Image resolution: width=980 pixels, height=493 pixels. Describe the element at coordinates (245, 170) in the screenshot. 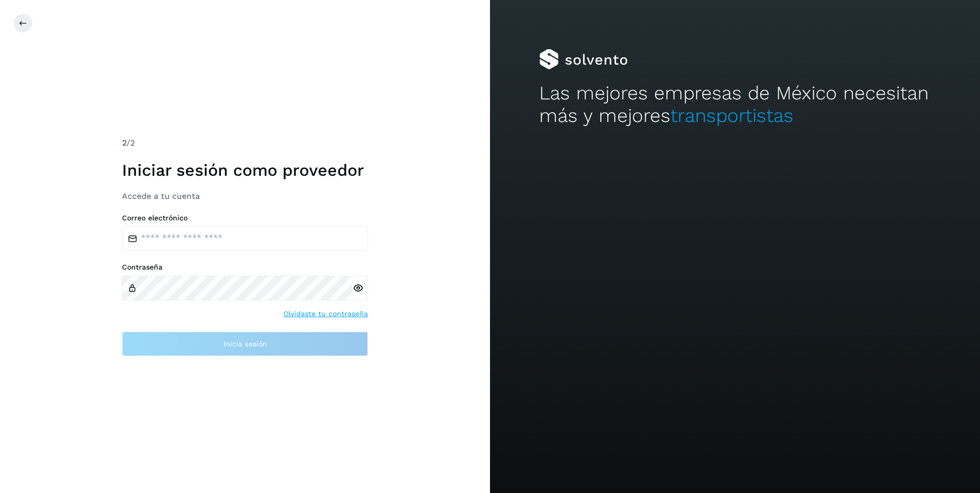

I see `h1: Iniciar sesión como proveedor` at that location.